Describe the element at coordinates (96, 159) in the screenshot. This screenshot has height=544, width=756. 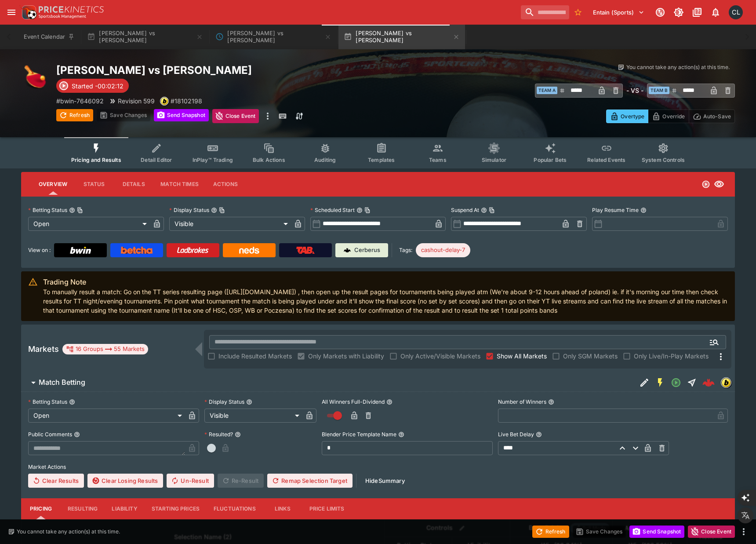
I see `span: Pricing and Results` at that location.